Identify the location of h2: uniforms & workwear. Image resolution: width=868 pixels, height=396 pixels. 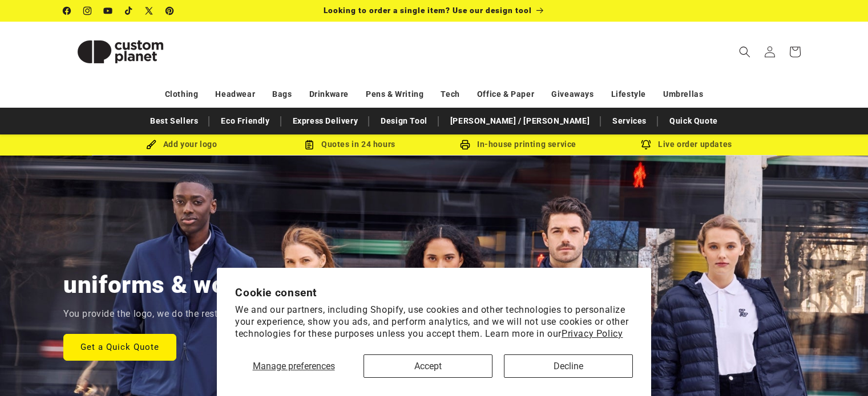
(183, 285).